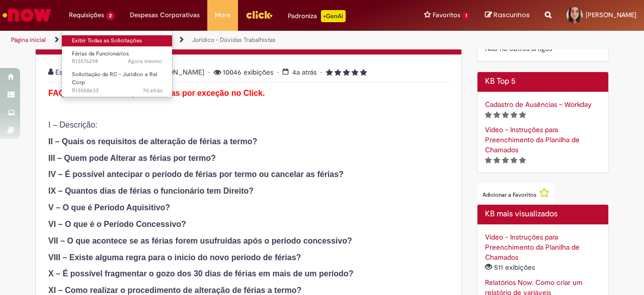  Describe the element at coordinates (153, 141) in the screenshot. I see `strong: II – Quais os requisitos de alteração de férias a termo?` at that location.